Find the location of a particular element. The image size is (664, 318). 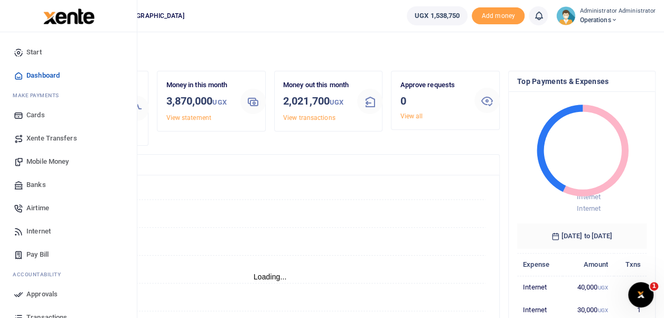

a: Banks is located at coordinates (68, 185).